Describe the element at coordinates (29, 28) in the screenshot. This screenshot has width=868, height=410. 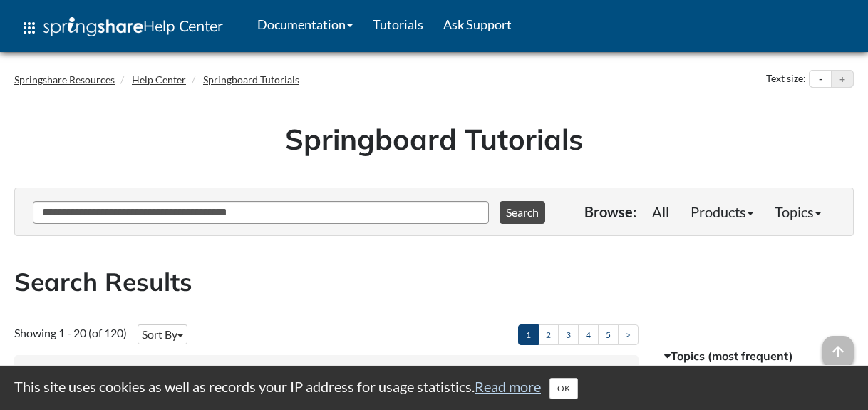
I see `span: apps` at that location.